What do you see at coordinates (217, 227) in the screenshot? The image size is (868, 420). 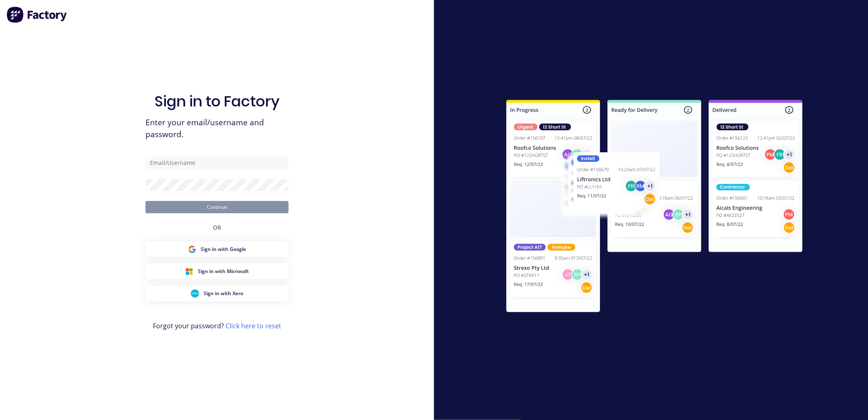 I see `div: OR` at bounding box center [217, 227].